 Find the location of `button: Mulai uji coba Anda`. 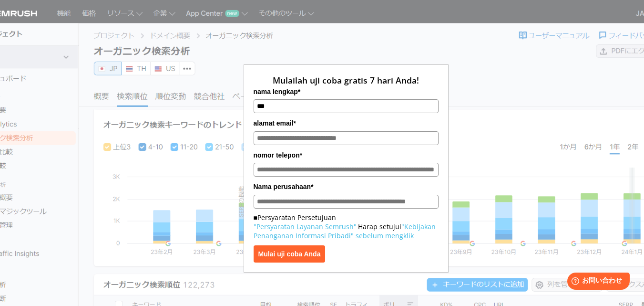

button: Mulai uji coba Anda is located at coordinates (290, 254).